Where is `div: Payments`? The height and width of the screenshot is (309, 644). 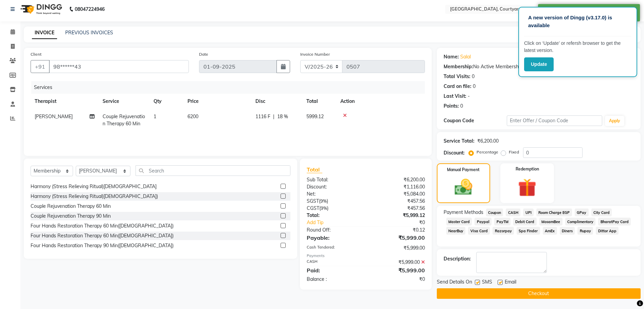
div: Payments is located at coordinates (366, 255).